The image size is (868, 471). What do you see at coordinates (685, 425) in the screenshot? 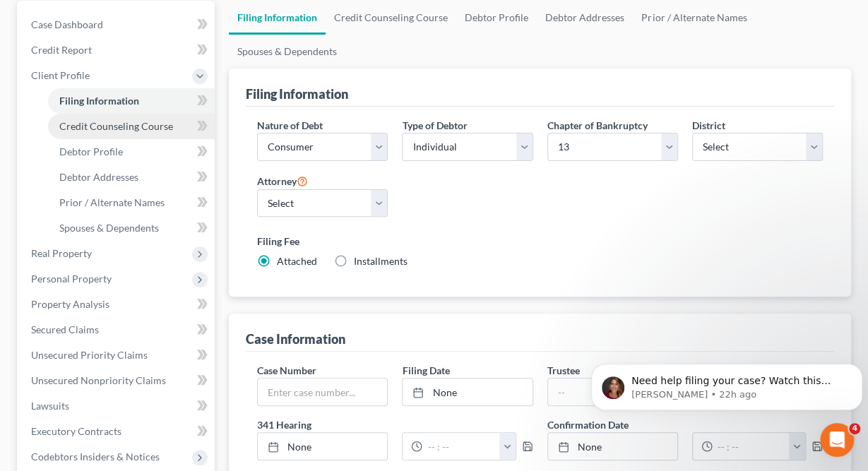
I see `label: Confirmation Date` at bounding box center [685, 425].